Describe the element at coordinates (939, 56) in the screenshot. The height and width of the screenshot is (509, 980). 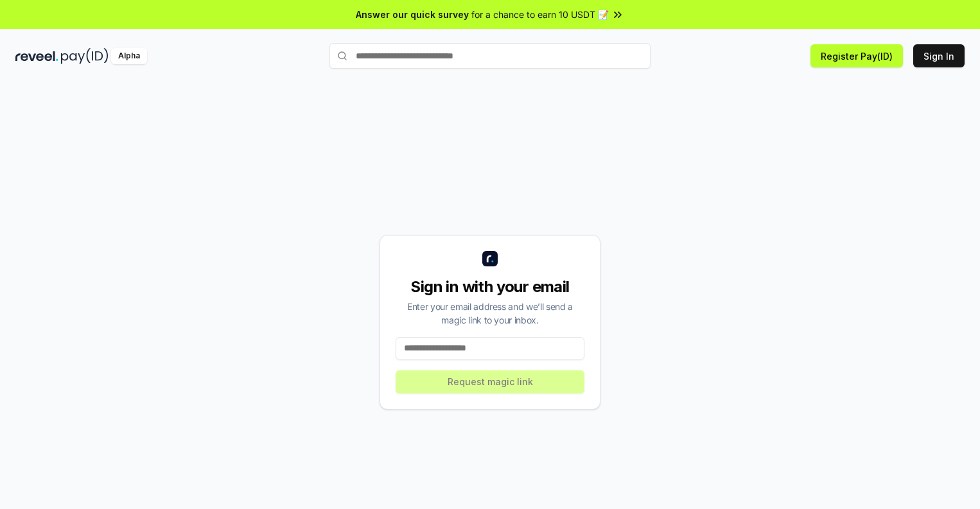
I see `button: Sign In` at that location.